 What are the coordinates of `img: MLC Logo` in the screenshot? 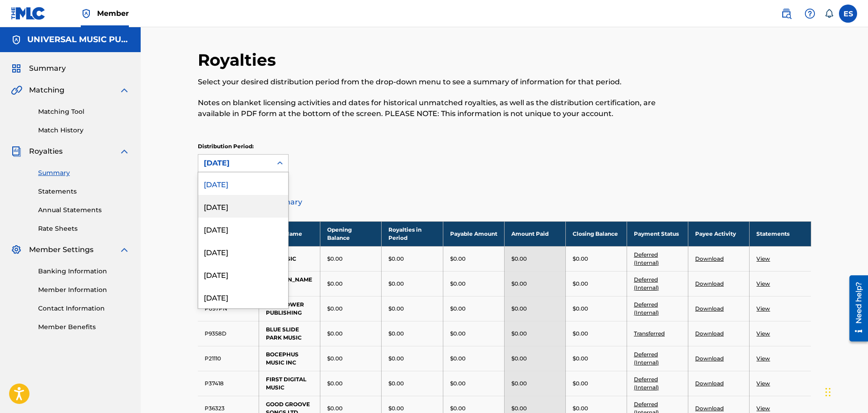 It's located at (28, 13).